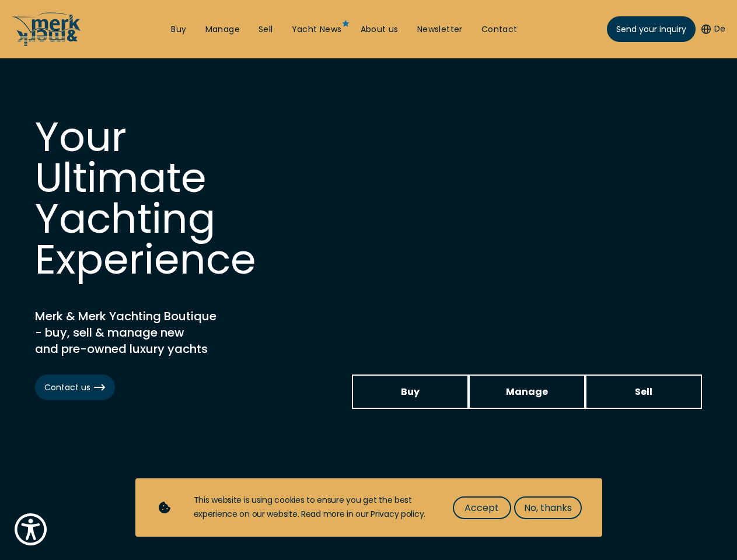 This screenshot has width=737, height=560. I want to click on button: No, thanks, so click(548, 508).